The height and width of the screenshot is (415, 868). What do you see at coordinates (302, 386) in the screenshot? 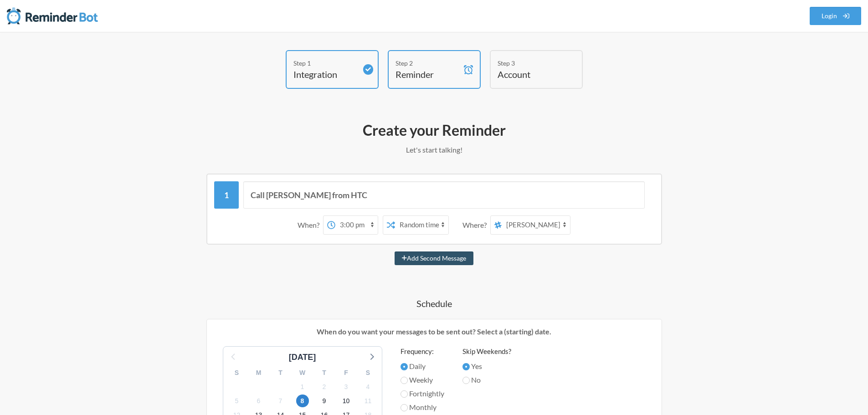
I see `span: Saturday, November 1, 2025` at bounding box center [302, 386].